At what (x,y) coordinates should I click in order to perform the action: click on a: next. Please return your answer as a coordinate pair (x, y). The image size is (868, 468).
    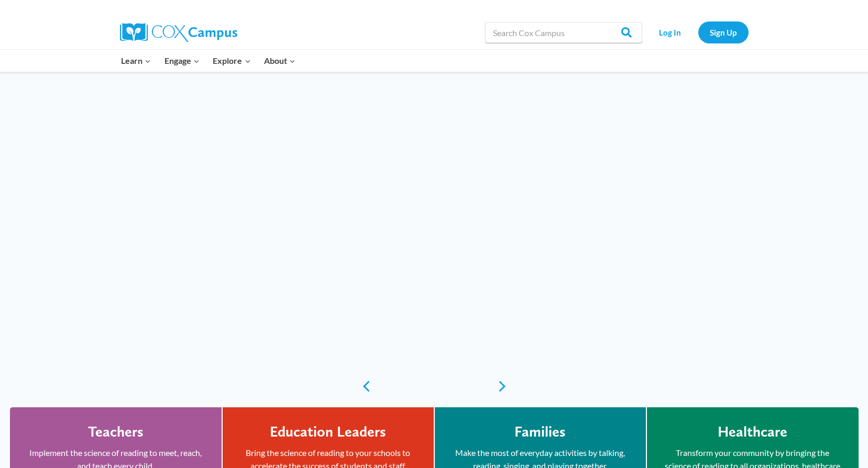
    Looking at the image, I should click on (505, 386).